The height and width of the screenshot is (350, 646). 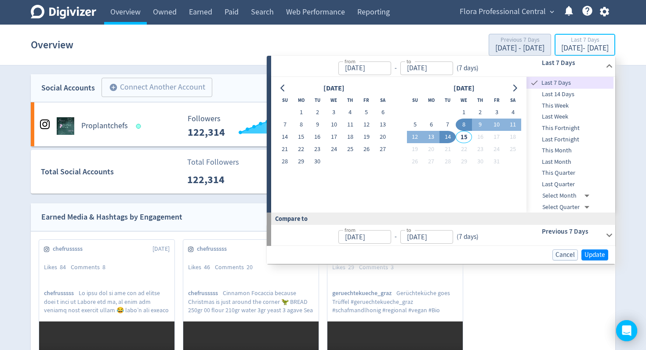 I want to click on th: Monday, so click(x=431, y=100).